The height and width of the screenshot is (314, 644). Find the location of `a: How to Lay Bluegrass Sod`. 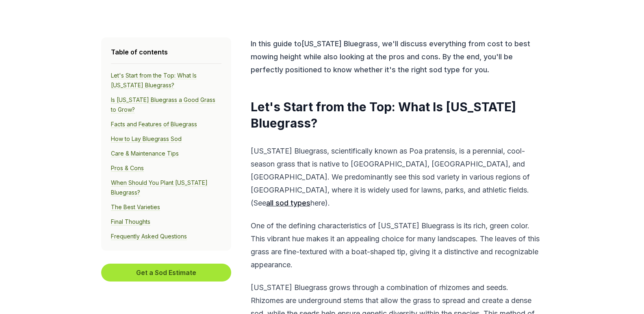

a: How to Lay Bluegrass Sod is located at coordinates (146, 139).